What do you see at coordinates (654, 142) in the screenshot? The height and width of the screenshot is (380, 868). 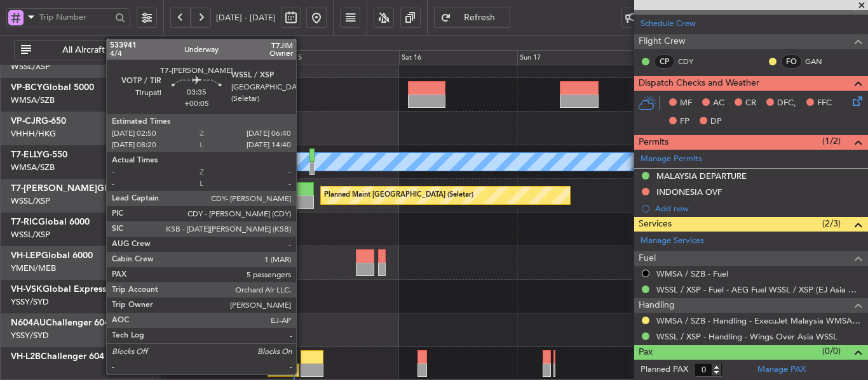 I see `span: Permits` at bounding box center [654, 142].